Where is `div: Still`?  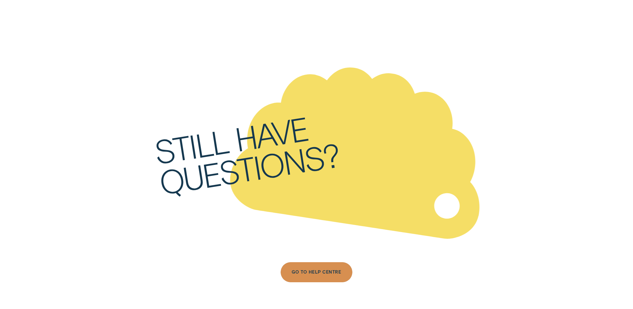
div: Still is located at coordinates (191, 146).